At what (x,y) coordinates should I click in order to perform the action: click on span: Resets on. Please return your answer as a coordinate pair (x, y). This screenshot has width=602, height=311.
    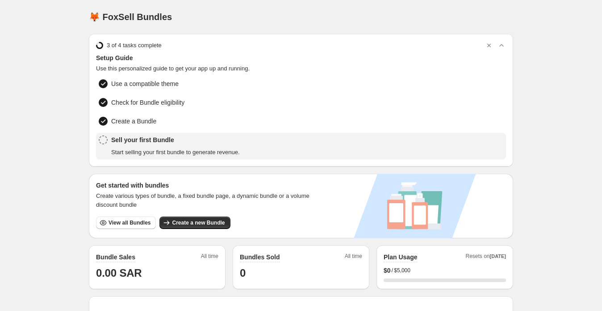
    Looking at the image, I should click on (486, 258).